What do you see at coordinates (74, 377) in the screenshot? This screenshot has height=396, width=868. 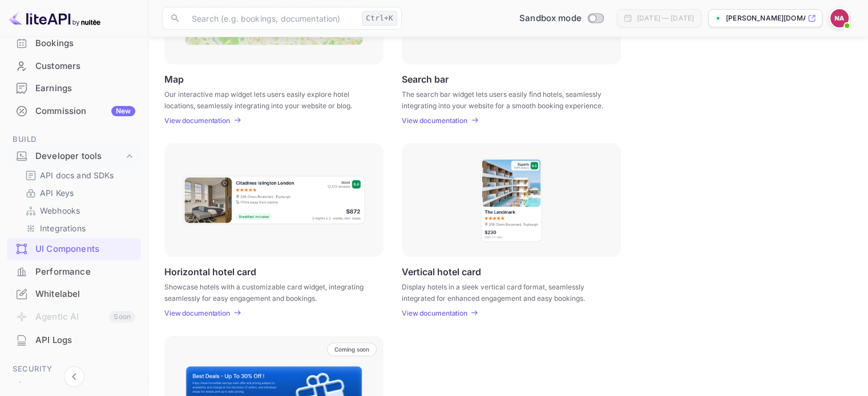 I see `button: Collapse navigation` at bounding box center [74, 377].